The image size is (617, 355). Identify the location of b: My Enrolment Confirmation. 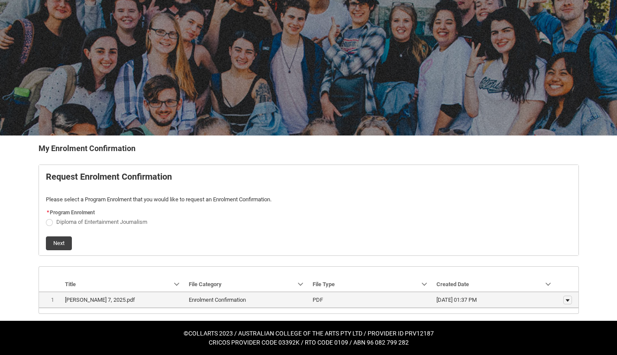
(87, 148).